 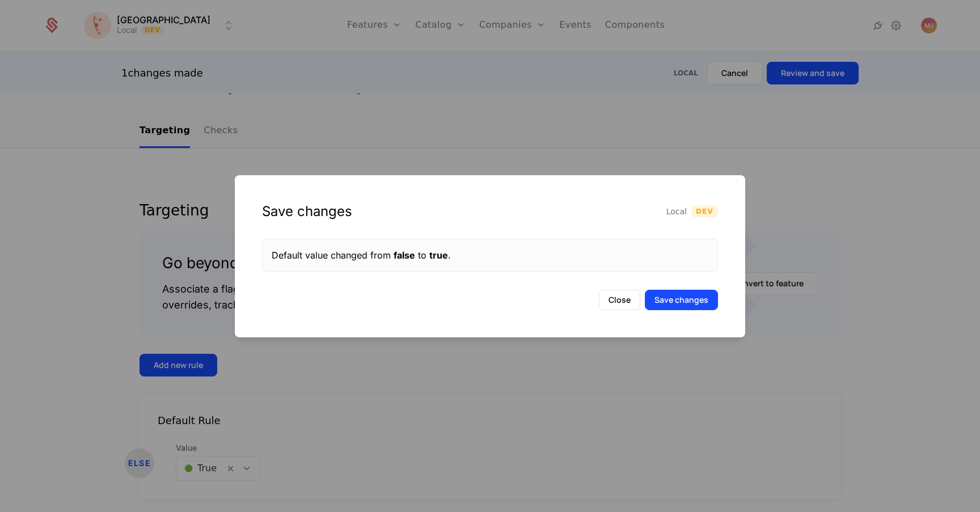 What do you see at coordinates (439, 255) in the screenshot?
I see `span: true` at bounding box center [439, 255].